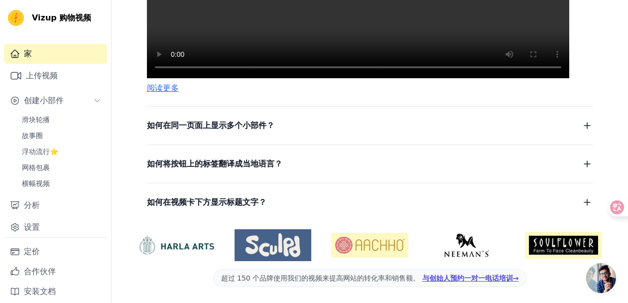  Describe the element at coordinates (61, 120) in the screenshot. I see `a: 滑块轮播` at that location.